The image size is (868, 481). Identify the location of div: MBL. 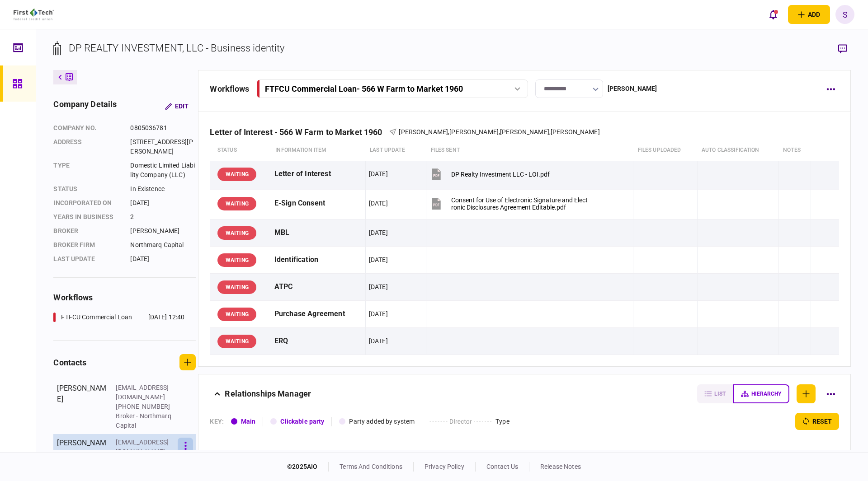
(319, 233).